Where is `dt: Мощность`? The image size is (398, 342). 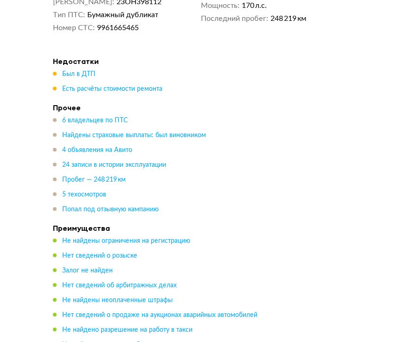 dt: Мощность is located at coordinates (220, 6).